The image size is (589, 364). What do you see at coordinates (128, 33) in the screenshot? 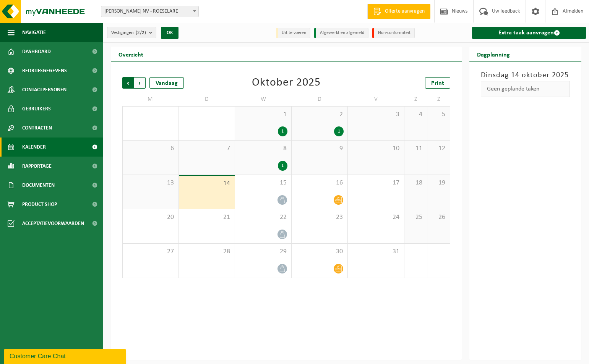
I see `span: Vestigingen` at bounding box center [128, 33].